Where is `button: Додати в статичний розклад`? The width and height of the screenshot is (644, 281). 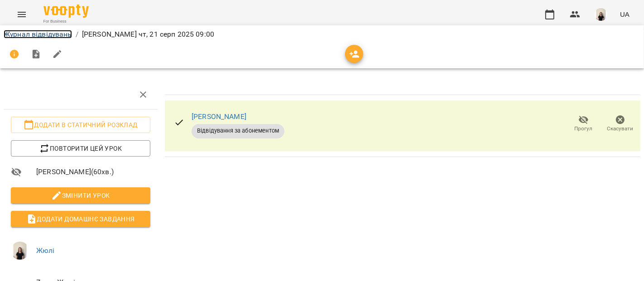
button: Додати в статичний розклад is located at coordinates (80, 125).